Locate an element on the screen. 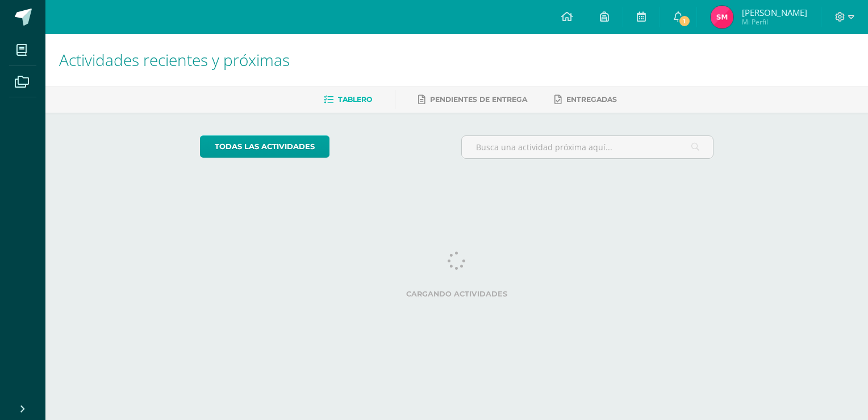  span: Tablero is located at coordinates (355, 99).